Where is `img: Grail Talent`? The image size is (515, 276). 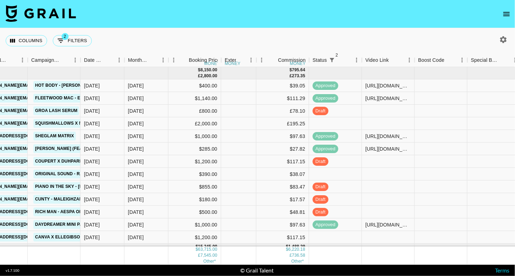
img: Grail Talent is located at coordinates (41, 13).